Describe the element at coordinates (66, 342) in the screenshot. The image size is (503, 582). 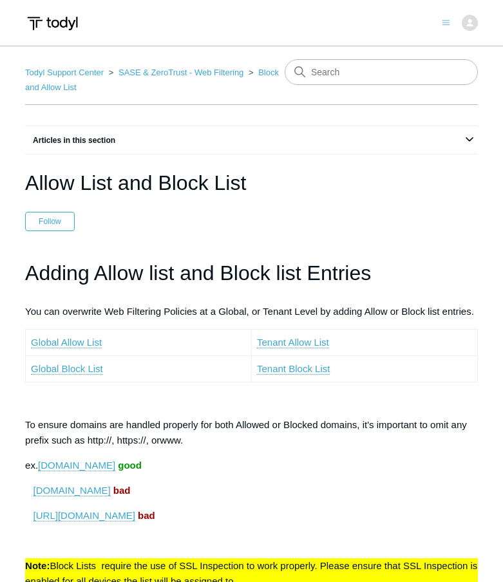
I see `a: Global Allow List` at that location.